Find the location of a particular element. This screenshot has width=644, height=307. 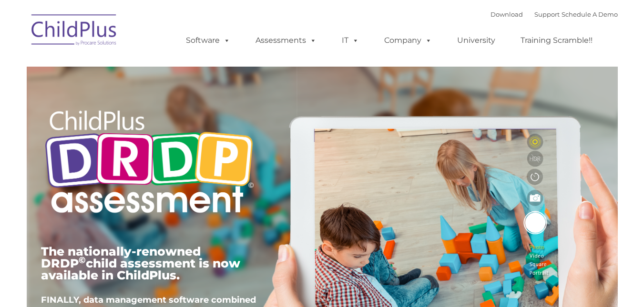

a: IT is located at coordinates (350, 40).